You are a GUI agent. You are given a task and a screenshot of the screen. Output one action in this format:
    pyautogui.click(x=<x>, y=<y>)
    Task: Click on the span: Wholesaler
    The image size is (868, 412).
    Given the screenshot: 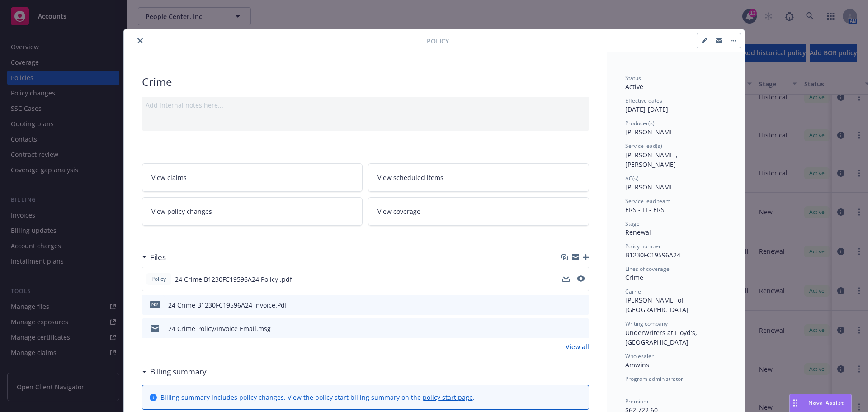 What is the action you would take?
    pyautogui.click(x=639, y=356)
    